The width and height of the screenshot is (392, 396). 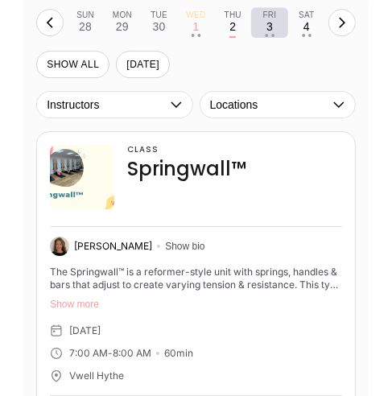 What do you see at coordinates (97, 376) in the screenshot?
I see `div: Vwell Hythe` at bounding box center [97, 376].